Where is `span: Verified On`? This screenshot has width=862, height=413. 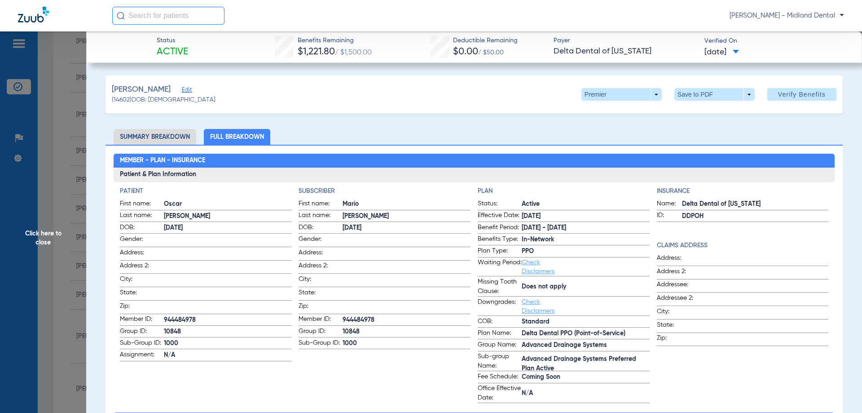
span: Verified On is located at coordinates (776, 41).